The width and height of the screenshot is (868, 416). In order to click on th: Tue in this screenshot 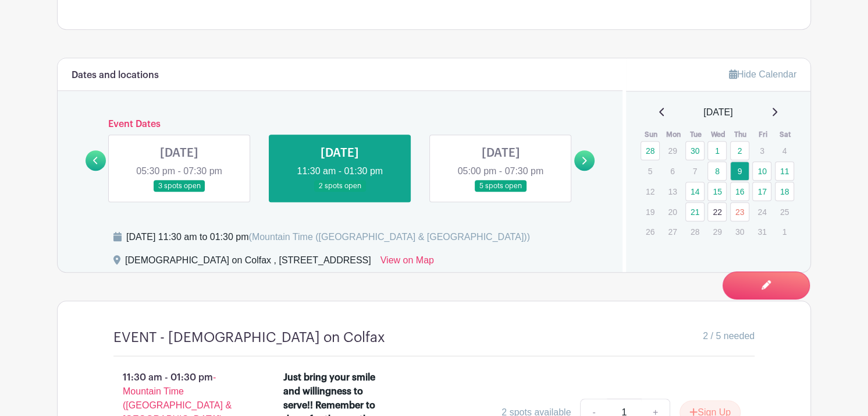, I will do `click(696, 135)`.